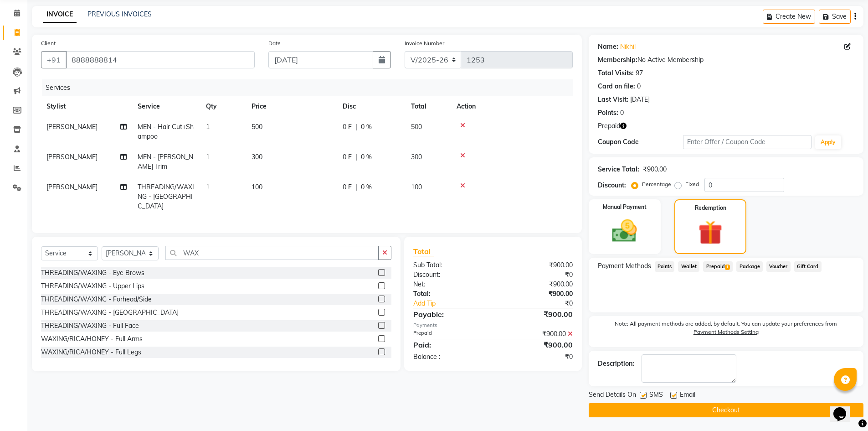 The width and height of the screenshot is (868, 431). What do you see at coordinates (612, 395) in the screenshot?
I see `span: Send Details On` at bounding box center [612, 395].